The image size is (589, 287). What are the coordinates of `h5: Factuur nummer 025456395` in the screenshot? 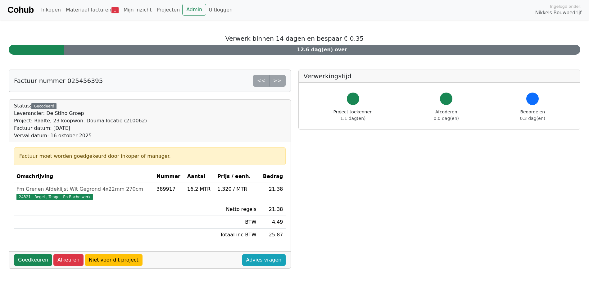 It's located at (58, 81).